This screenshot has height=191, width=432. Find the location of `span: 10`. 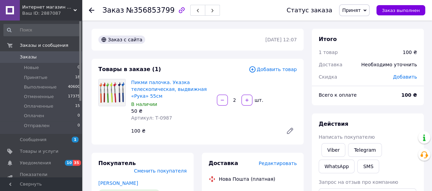

span: 10 is located at coordinates (69, 163).